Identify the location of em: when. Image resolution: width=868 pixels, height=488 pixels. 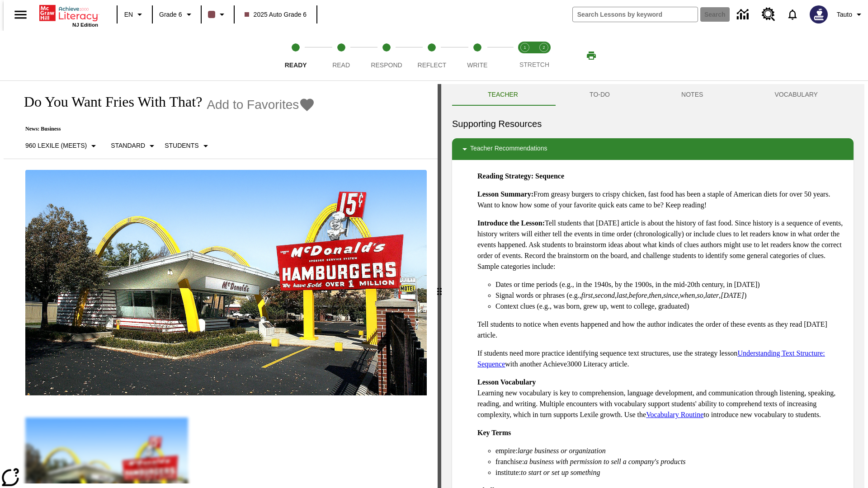
(687, 295).